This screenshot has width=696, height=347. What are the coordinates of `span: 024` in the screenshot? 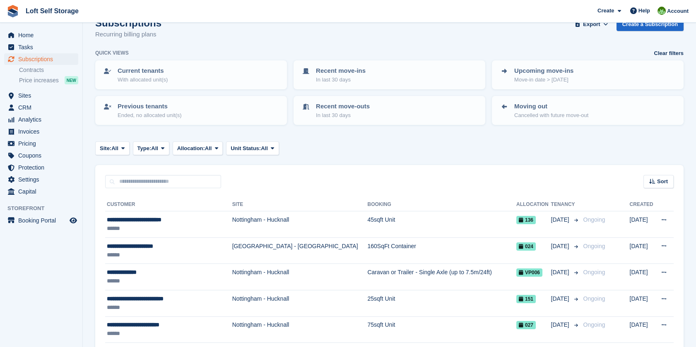 It's located at (525, 247).